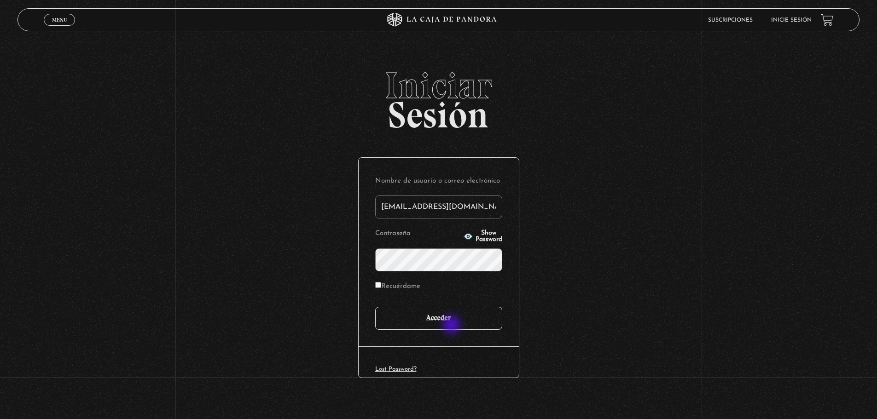 The height and width of the screenshot is (419, 877). I want to click on span: Show Password, so click(489, 237).